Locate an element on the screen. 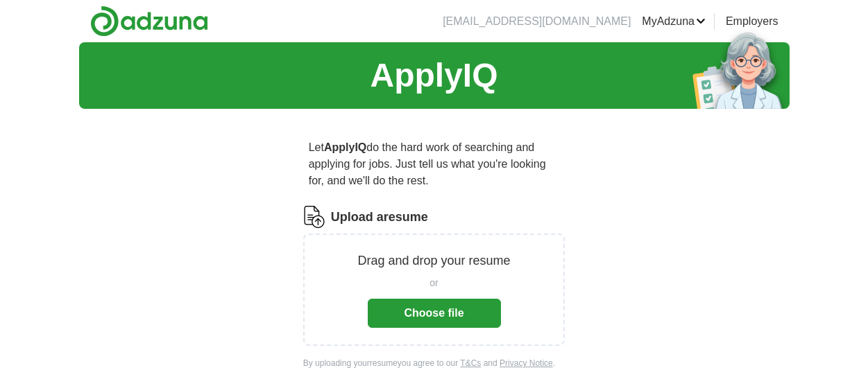 This screenshot has width=868, height=377. h1: ApplyIQ is located at coordinates (434, 76).